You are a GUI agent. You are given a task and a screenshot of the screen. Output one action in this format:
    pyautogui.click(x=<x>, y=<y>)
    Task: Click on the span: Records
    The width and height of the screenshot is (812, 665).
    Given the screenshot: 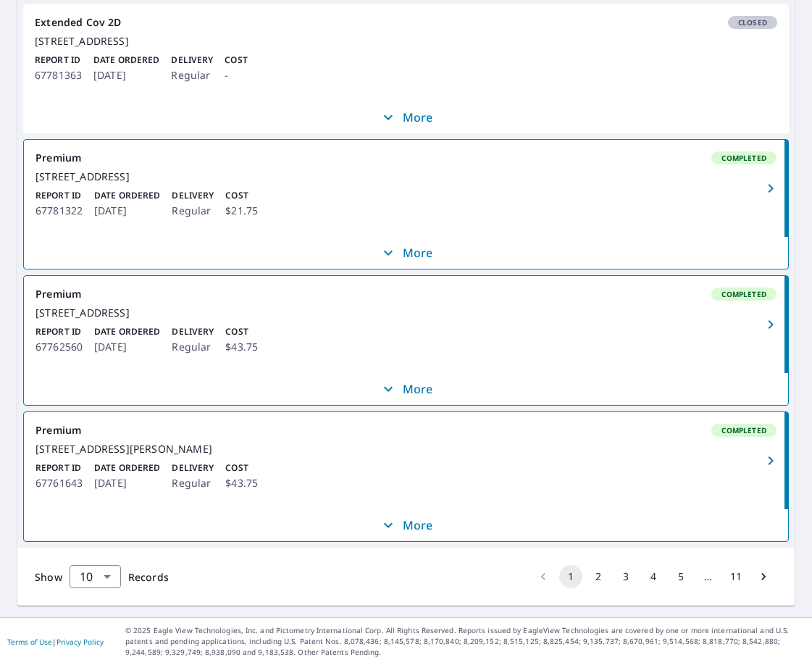 What is the action you would take?
    pyautogui.click(x=149, y=576)
    